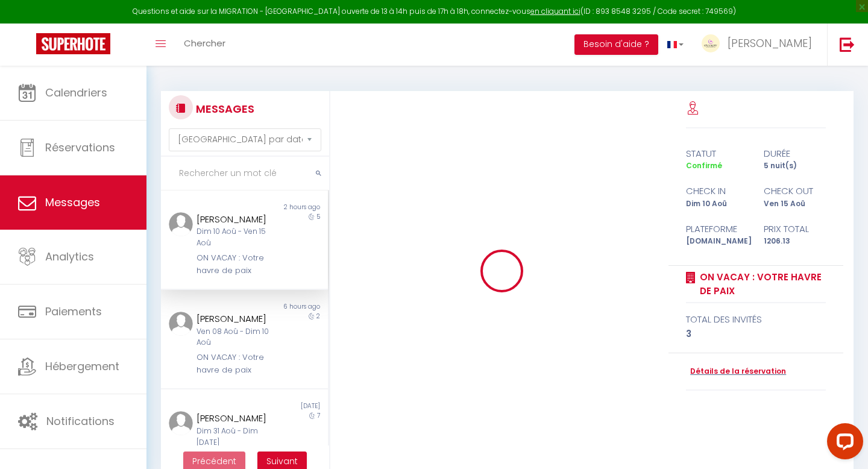  Describe the element at coordinates (736, 372) in the screenshot. I see `a: Détails de la réservation` at that location.